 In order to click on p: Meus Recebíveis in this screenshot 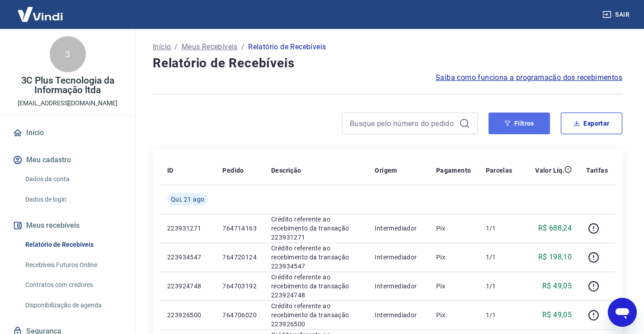, I will do `click(210, 47)`.